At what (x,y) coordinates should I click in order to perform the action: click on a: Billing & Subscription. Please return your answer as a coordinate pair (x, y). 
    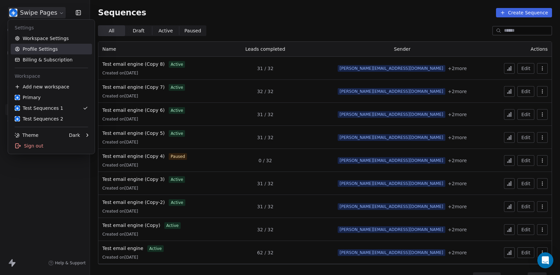
    Looking at the image, I should click on (51, 60).